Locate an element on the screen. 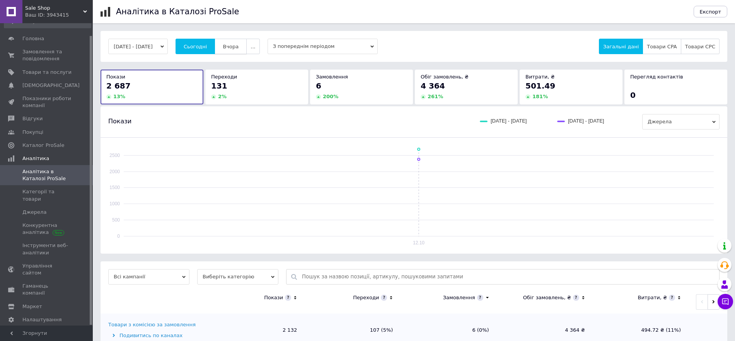 The width and height of the screenshot is (735, 341). span: Головна is located at coordinates (33, 39).